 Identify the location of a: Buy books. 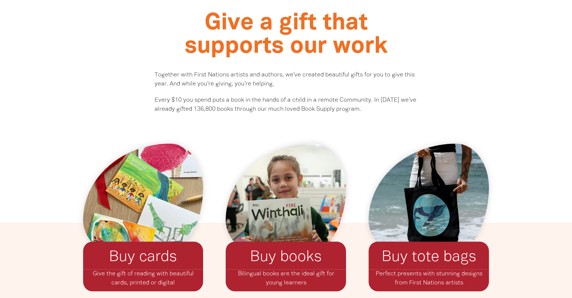
(286, 257).